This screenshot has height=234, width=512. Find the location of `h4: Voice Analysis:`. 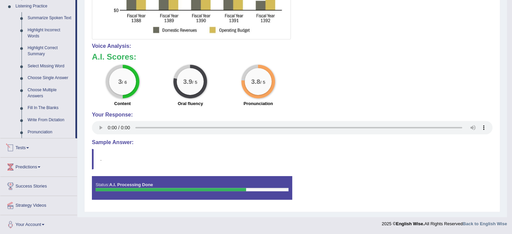

h4: Voice Analysis: is located at coordinates (292, 46).